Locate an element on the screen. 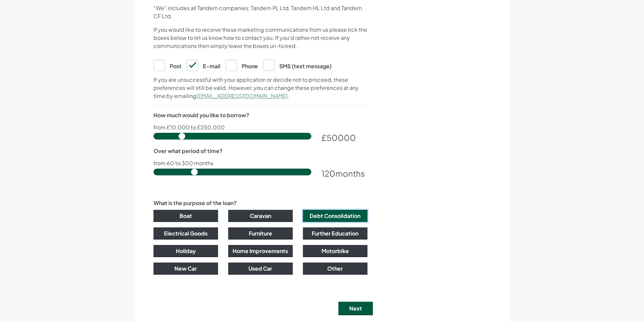  button: Further Education is located at coordinates (335, 233).